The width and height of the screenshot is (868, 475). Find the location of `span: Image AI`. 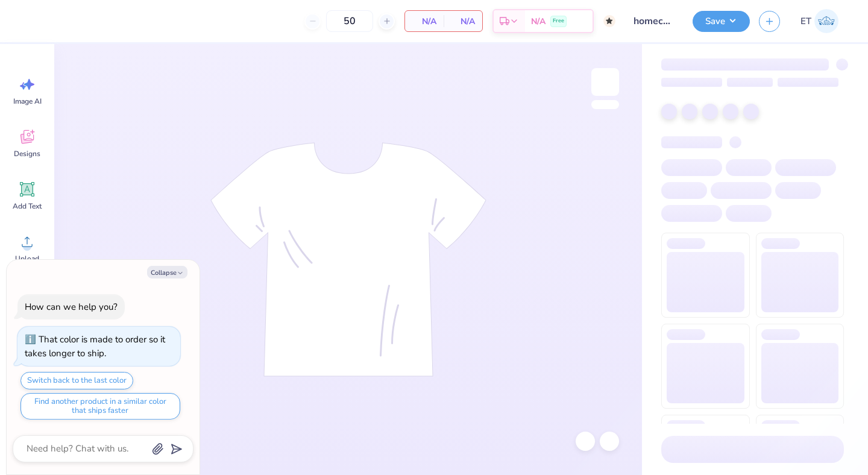

span: Image AI is located at coordinates (27, 101).